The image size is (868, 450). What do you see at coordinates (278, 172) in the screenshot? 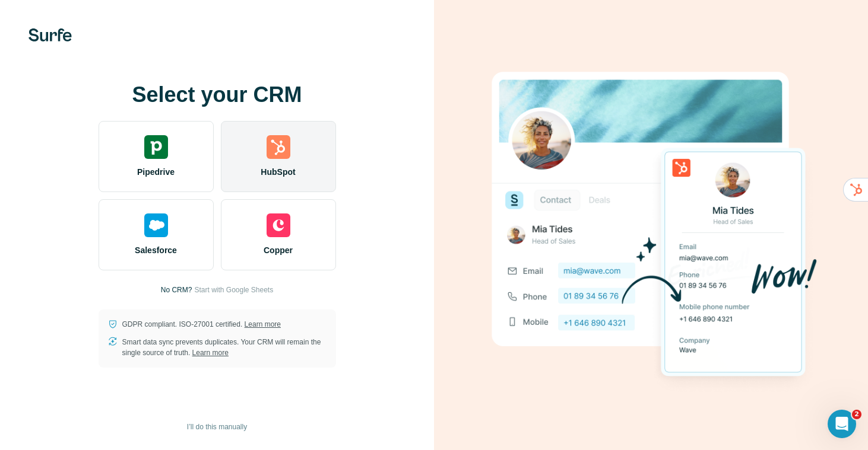
I see `span: HubSpot` at bounding box center [278, 172].